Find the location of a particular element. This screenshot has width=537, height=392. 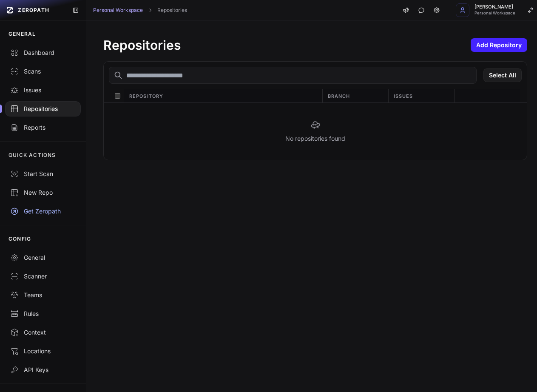

div: No repositories found is located at coordinates (315, 132).